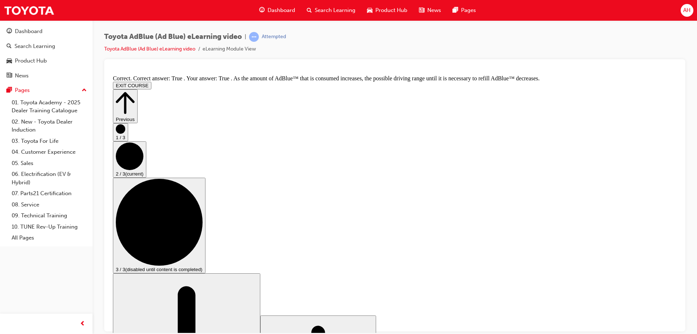 Image resolution: width=697 pixels, height=334 pixels. What do you see at coordinates (434, 10) in the screenshot?
I see `span: News` at bounding box center [434, 10].